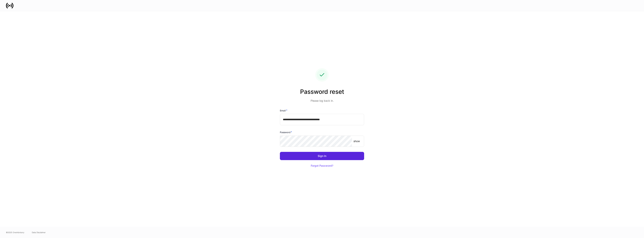  Describe the element at coordinates (15, 233) in the screenshot. I see `span: © 2025 OneAdvisory` at that location.